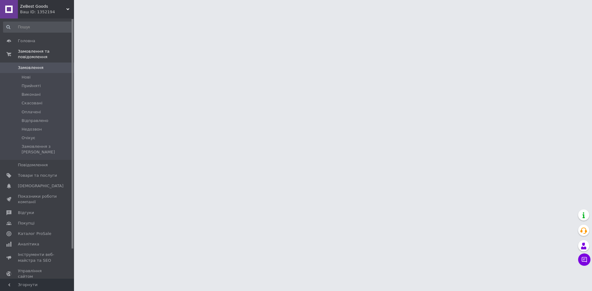 The width and height of the screenshot is (592, 291). I want to click on button: Чат з покупцем, so click(584, 260).